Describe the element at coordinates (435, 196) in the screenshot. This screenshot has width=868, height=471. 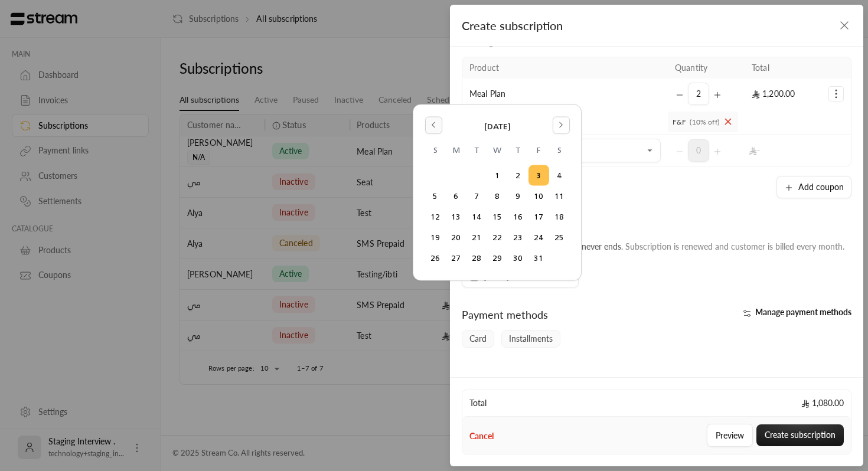
I see `button: Sunday, October 5th, 2025` at that location.